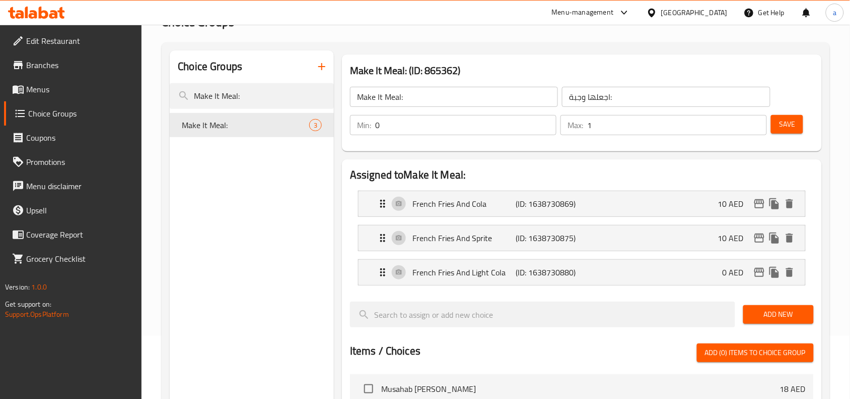 This screenshot has width=850, height=399. I want to click on a: Menus, so click(73, 89).